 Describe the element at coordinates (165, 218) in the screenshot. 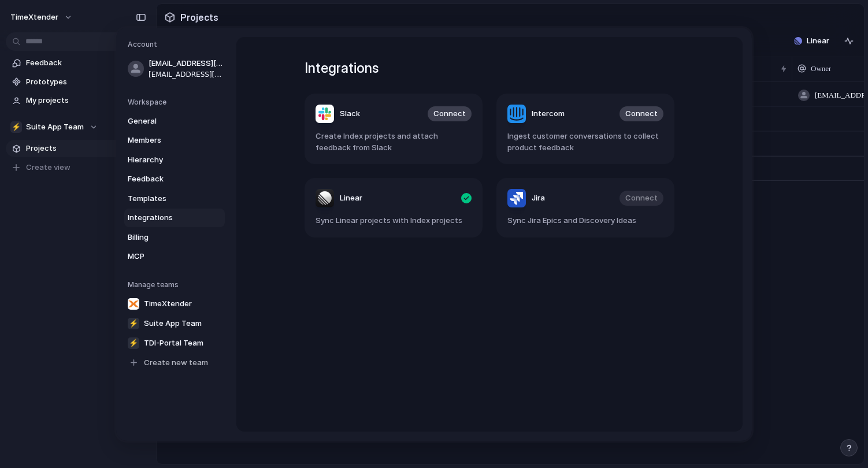

I see `span: Integrations` at that location.